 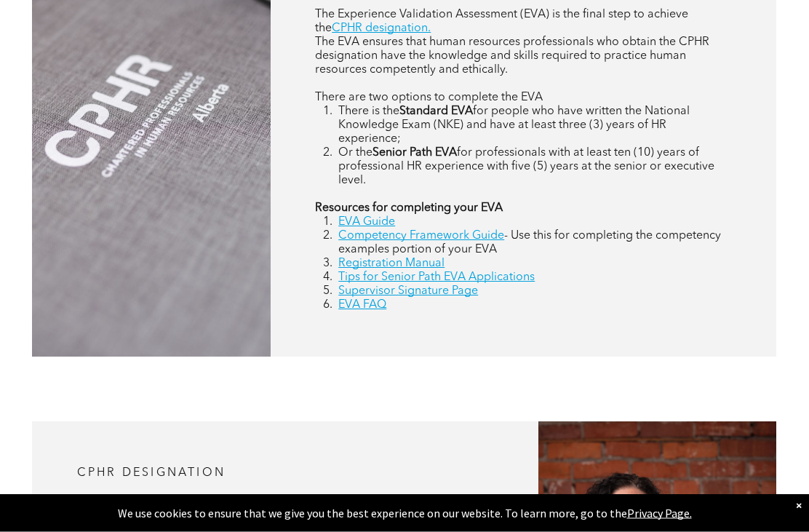 I want to click on a: Privacy Page., so click(x=659, y=513).